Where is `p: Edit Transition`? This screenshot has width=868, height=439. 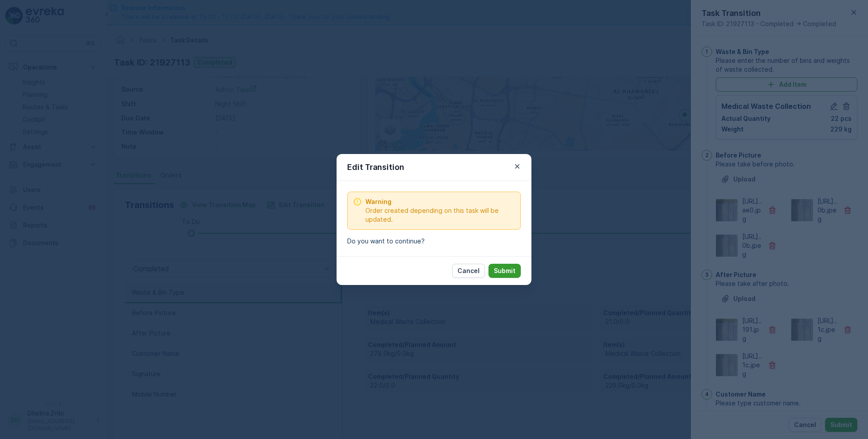 p: Edit Transition is located at coordinates (376, 167).